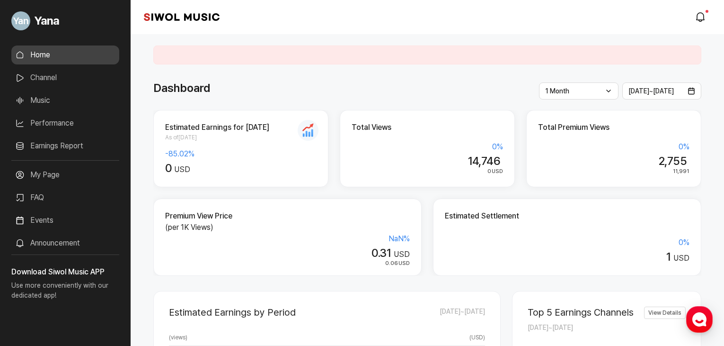 This screenshot has height=346, width=724. Describe the element at coordinates (46, 21) in the screenshot. I see `span: Yana` at that location.